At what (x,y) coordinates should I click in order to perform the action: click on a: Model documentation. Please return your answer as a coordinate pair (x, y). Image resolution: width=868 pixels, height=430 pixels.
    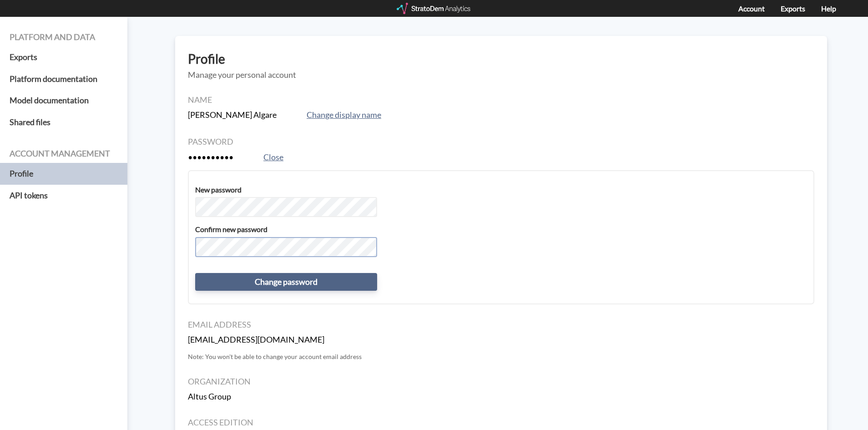
    Looking at the image, I should click on (64, 100).